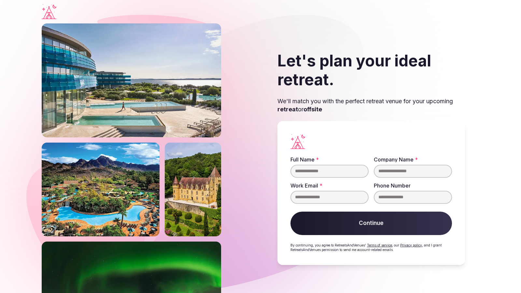 The width and height of the screenshot is (521, 293). Describe the element at coordinates (371, 248) in the screenshot. I see `p: By continuing, you agree to RetreatsAndVenues' , our , and I grant RetreatsAndVenues permission t...` at that location.